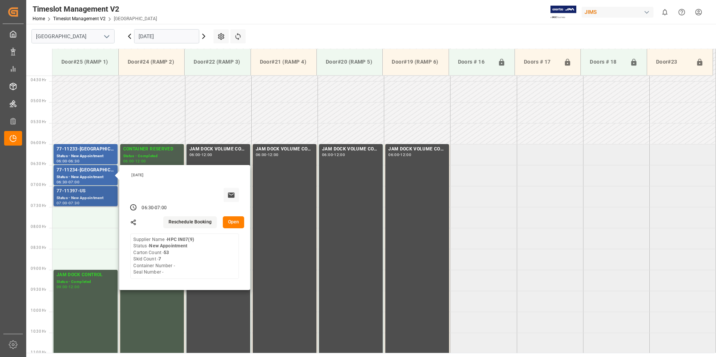  Describe the element at coordinates (166, 253) in the screenshot. I see `b: 53` at that location.